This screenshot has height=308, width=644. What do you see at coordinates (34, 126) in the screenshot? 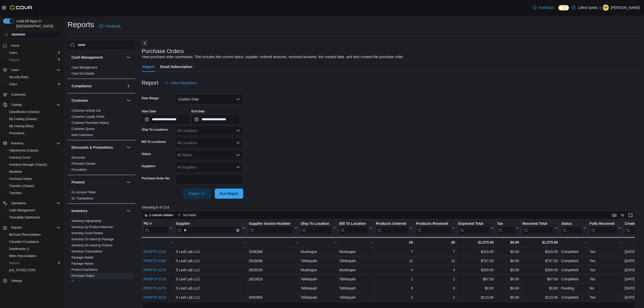
I see `button: My Catalog (Beta)` at bounding box center [34, 126].